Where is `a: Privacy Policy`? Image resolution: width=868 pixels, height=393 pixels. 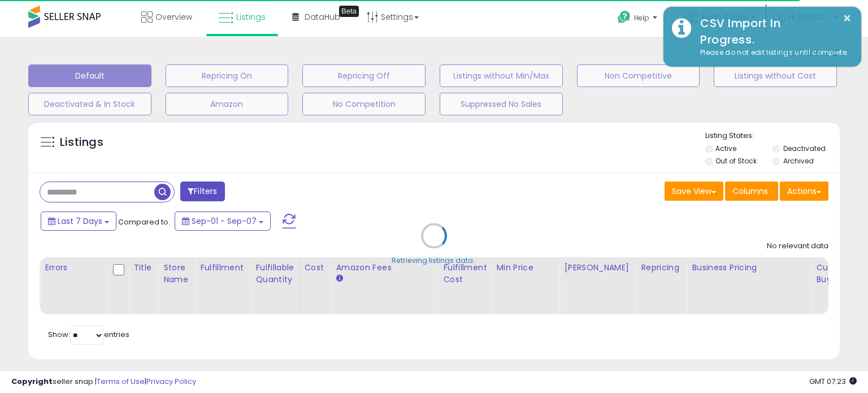
a: Privacy Policy is located at coordinates (171, 381).